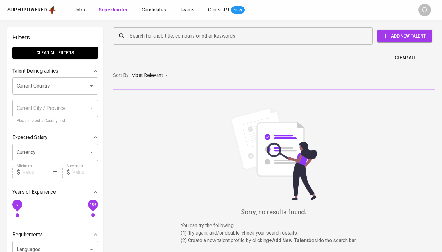 The width and height of the screenshot is (442, 252). I want to click on p: You can try the following :, so click(274, 226).